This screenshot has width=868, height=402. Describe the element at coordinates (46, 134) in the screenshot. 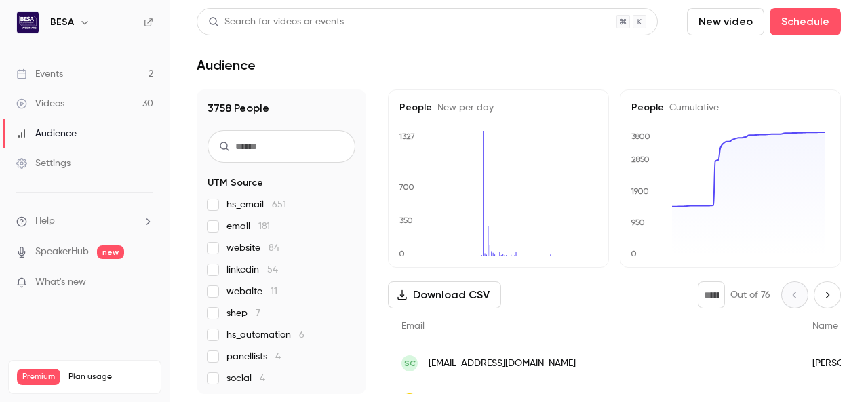

I see `div: Audience` at that location.